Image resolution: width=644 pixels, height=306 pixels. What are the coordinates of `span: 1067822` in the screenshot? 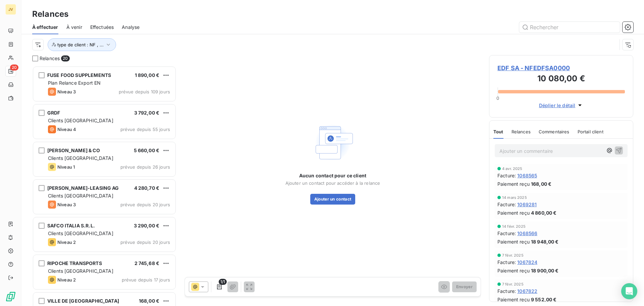 It's located at (528, 291).